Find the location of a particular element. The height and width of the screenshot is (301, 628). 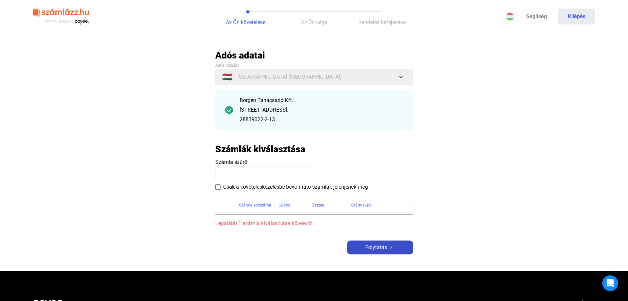

span: Folytatás is located at coordinates (376, 247).